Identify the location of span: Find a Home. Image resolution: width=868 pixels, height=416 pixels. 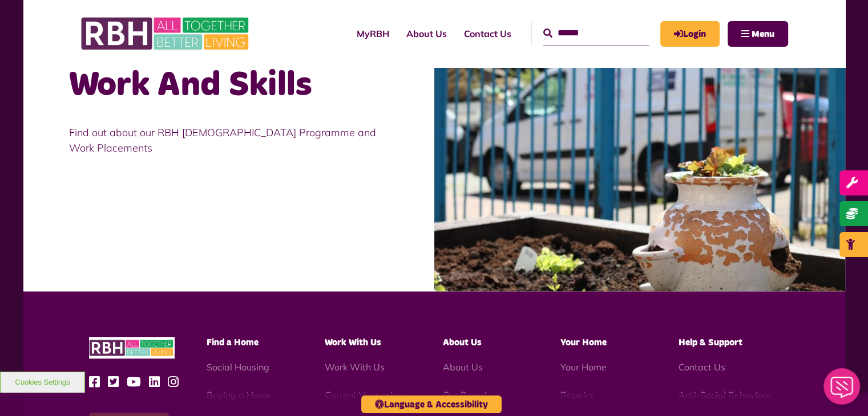
(232, 343).